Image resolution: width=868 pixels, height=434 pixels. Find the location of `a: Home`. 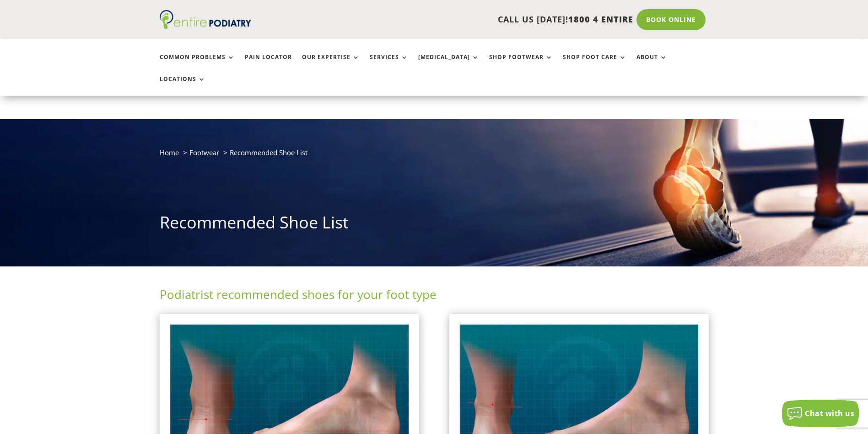

a: Home is located at coordinates (169, 153).